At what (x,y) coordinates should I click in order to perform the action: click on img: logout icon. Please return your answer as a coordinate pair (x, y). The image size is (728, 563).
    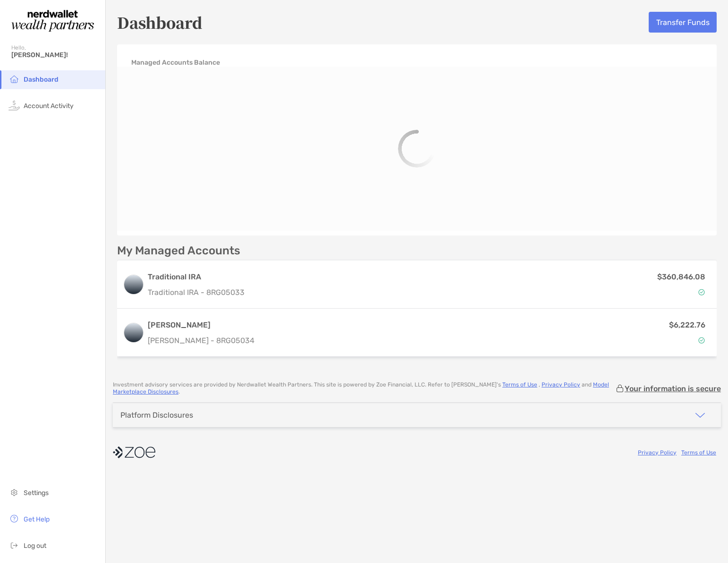
    Looking at the image, I should click on (14, 545).